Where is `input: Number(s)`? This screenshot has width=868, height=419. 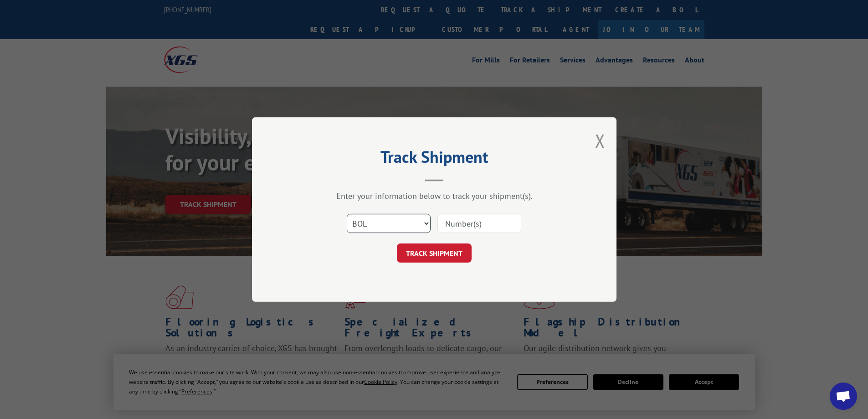 input: Number(s) is located at coordinates (479, 224).